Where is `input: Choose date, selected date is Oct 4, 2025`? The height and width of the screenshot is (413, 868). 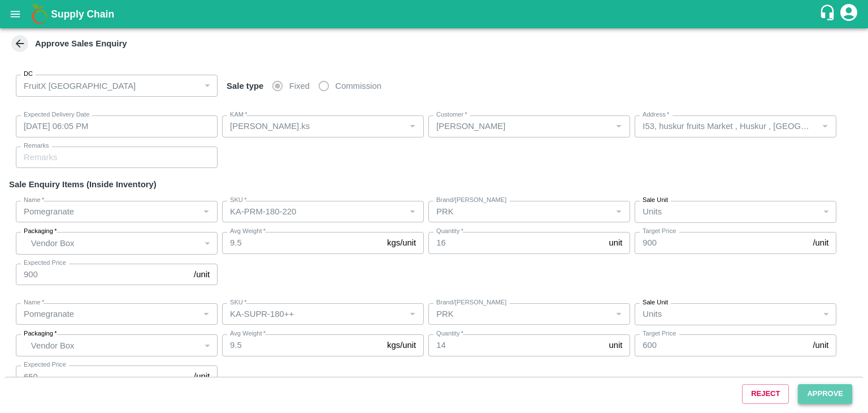
input: Choose date, selected date is Oct 4, 2025 is located at coordinates (112, 126).